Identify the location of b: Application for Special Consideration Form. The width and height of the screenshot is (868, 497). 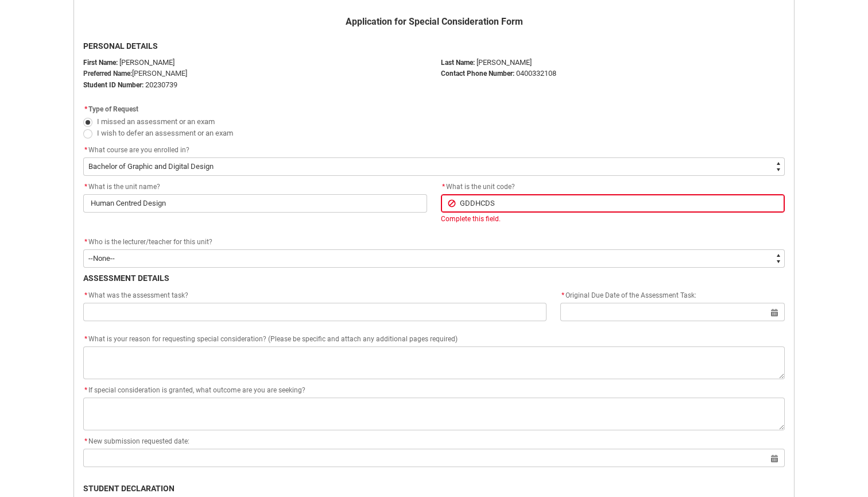
(434, 22).